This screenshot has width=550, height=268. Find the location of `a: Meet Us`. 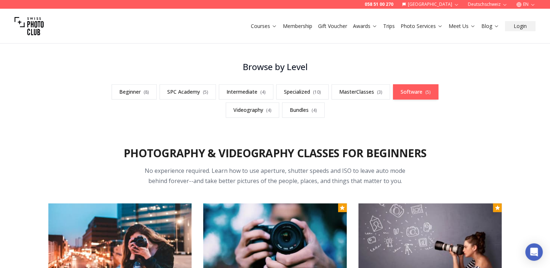

a: Meet Us is located at coordinates (462, 26).